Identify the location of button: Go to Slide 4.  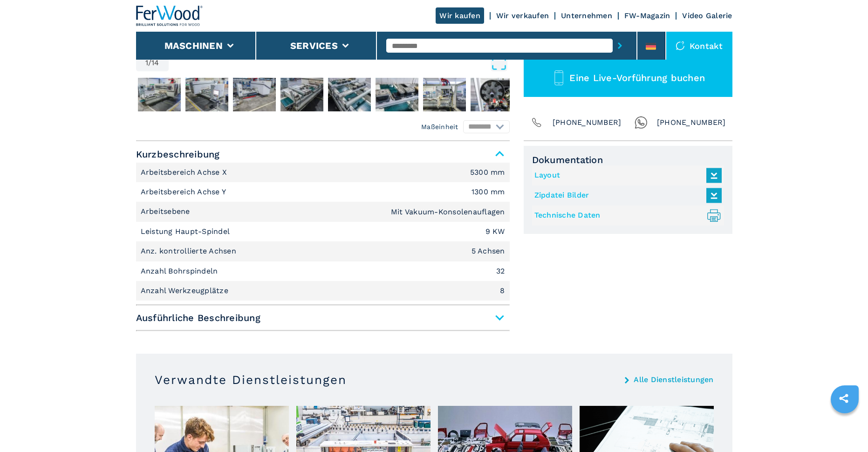
(254, 95).